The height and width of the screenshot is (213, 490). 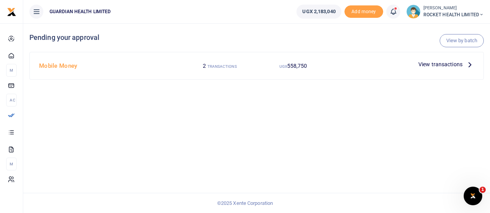 What do you see at coordinates (441, 64) in the screenshot?
I see `span: View transactions` at bounding box center [441, 64].